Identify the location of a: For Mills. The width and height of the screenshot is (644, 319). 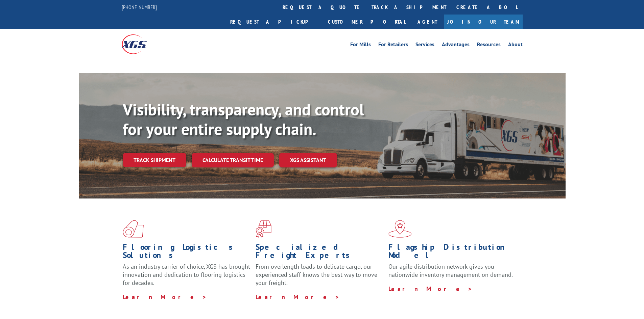
(360, 46).